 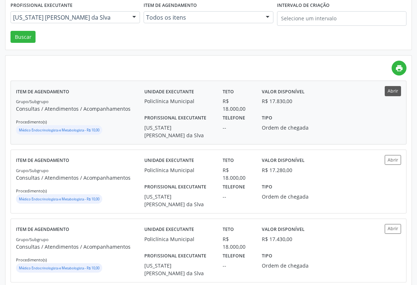 I want to click on div: R$ 17.430,00, so click(x=277, y=239).